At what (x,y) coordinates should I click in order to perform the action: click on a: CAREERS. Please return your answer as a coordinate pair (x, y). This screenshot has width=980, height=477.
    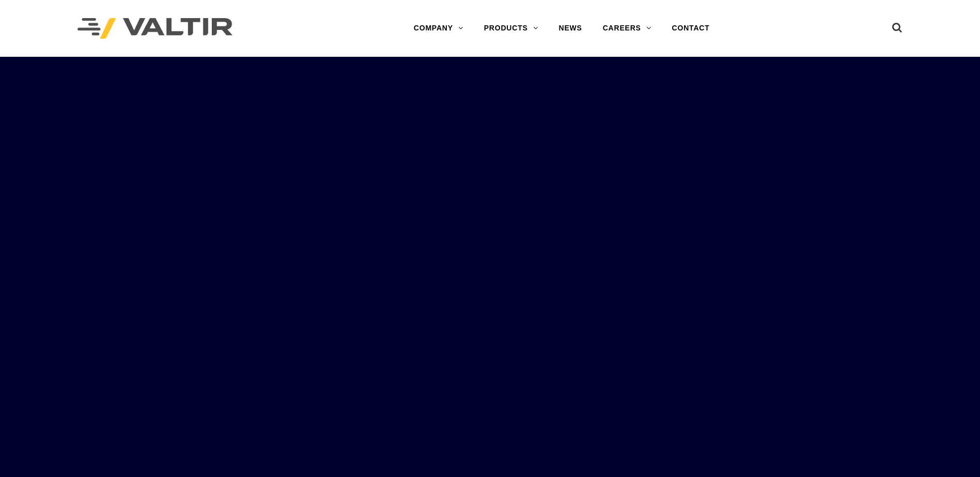
    Looking at the image, I should click on (627, 29).